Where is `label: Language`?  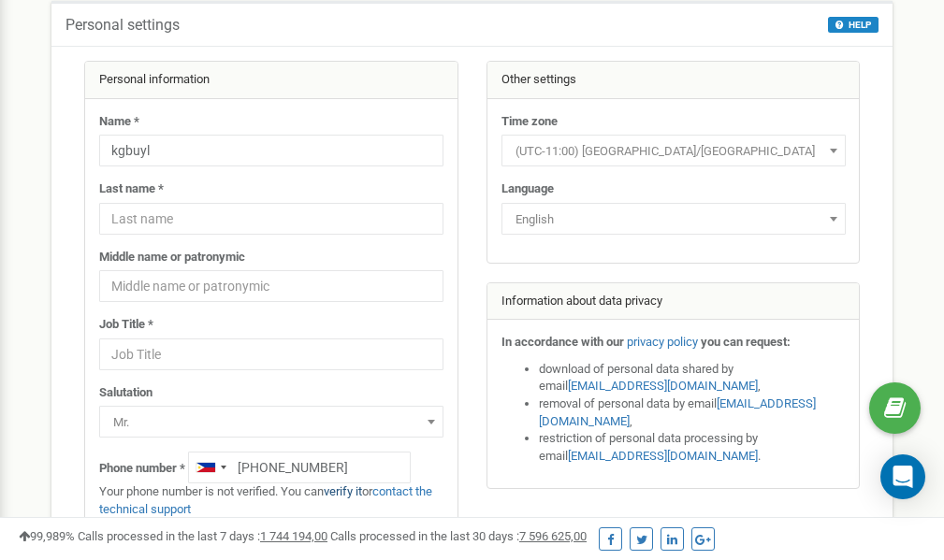
label: Language is located at coordinates (528, 189).